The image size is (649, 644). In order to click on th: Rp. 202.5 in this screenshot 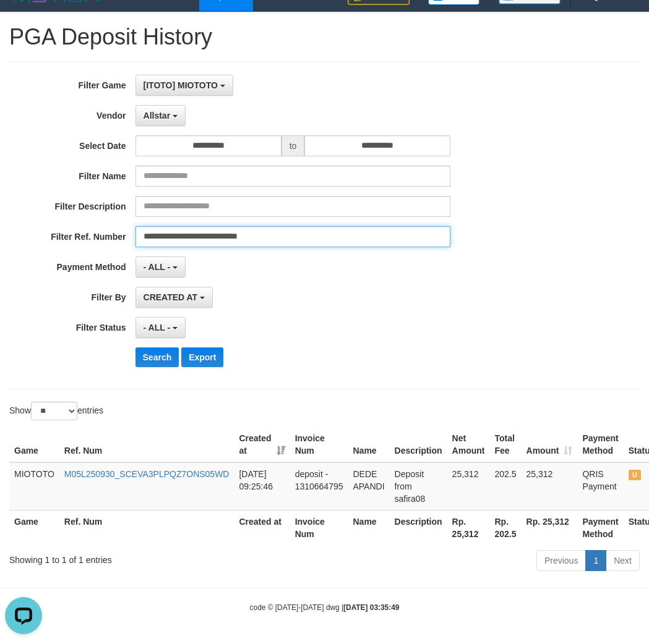, I will do `click(505, 527)`.